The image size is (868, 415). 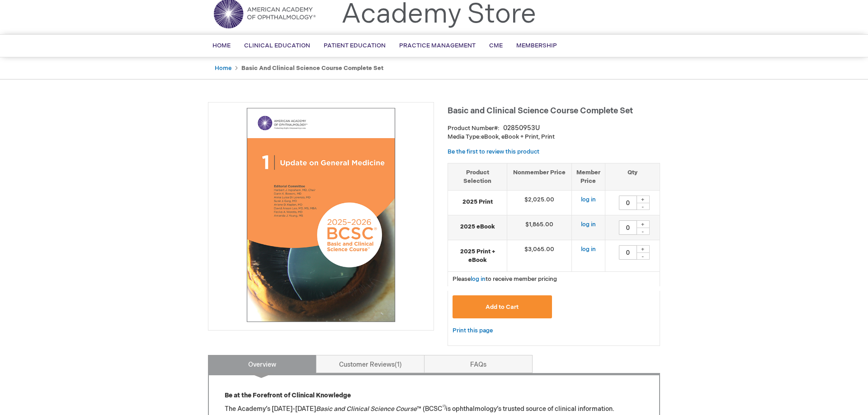 I want to click on td: $2,025.00, so click(x=540, y=203).